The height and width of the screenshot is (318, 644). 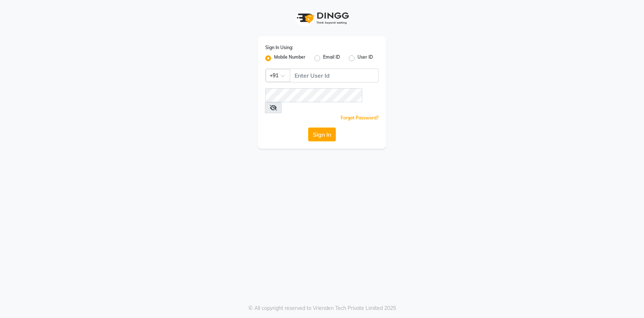 I want to click on label: Email ID, so click(x=332, y=58).